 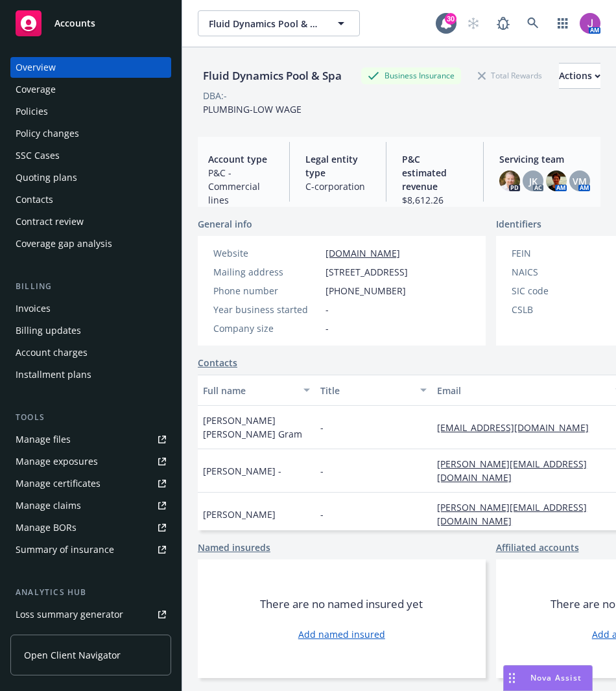 I want to click on a: Policies, so click(x=91, y=112).